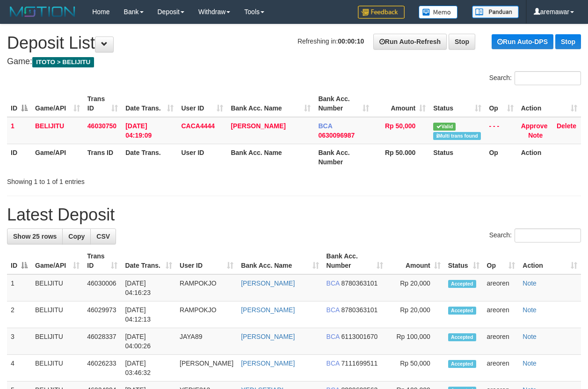 This screenshot has height=389, width=588. What do you see at coordinates (42, 11) in the screenshot?
I see `img: MOTION_logo.png` at bounding box center [42, 11].